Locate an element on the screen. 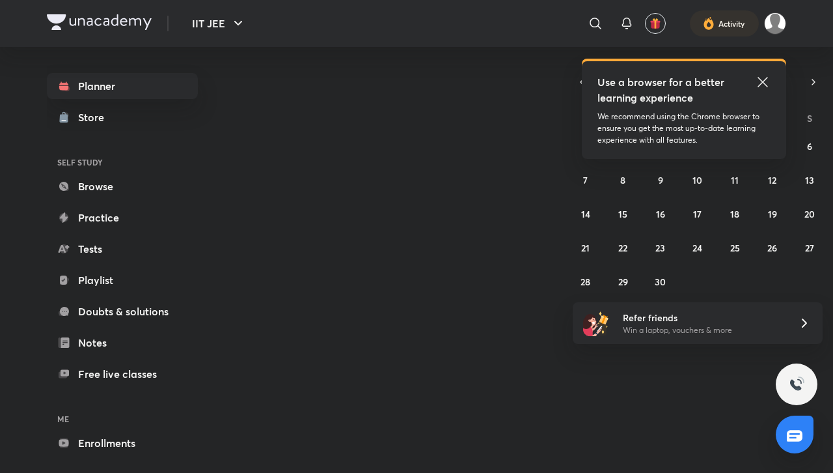  h5: Use a browser for a better learning experience is located at coordinates (662, 90).